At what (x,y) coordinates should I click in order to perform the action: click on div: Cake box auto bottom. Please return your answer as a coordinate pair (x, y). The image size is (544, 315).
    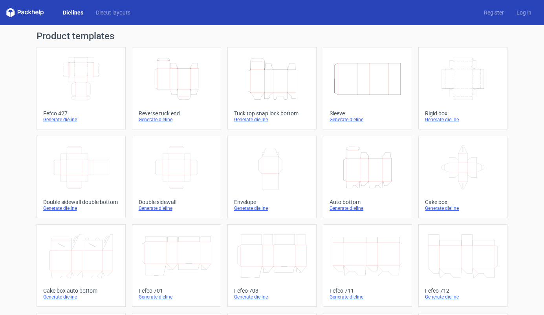
    Looking at the image, I should click on (81, 291).